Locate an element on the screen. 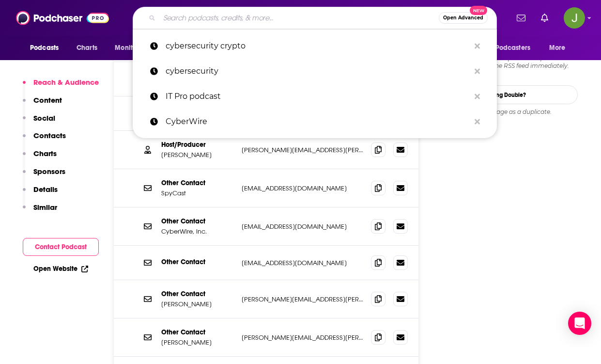 This screenshot has width=601, height=364. p: Reach & Audience is located at coordinates (66, 82).